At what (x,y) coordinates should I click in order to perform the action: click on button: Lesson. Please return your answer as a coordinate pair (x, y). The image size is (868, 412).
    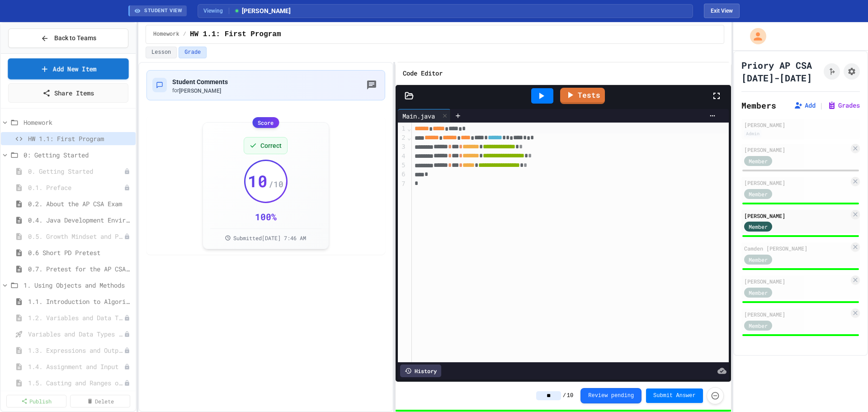
    Looking at the image, I should click on (161, 53).